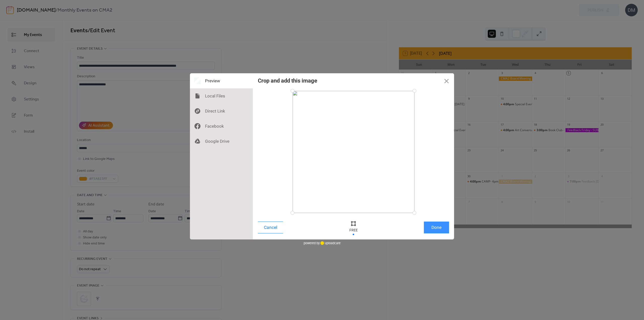 This screenshot has height=320, width=644. Describe the element at coordinates (322, 243) in the screenshot. I see `div: powered by` at that location.